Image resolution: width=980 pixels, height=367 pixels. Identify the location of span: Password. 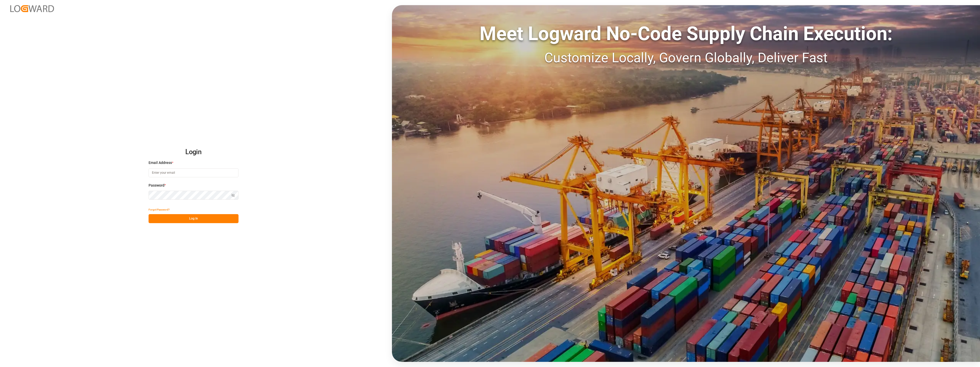
(156, 186).